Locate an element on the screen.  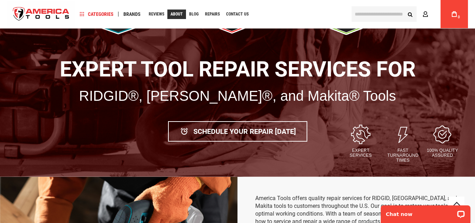
span: About is located at coordinates (177, 14).